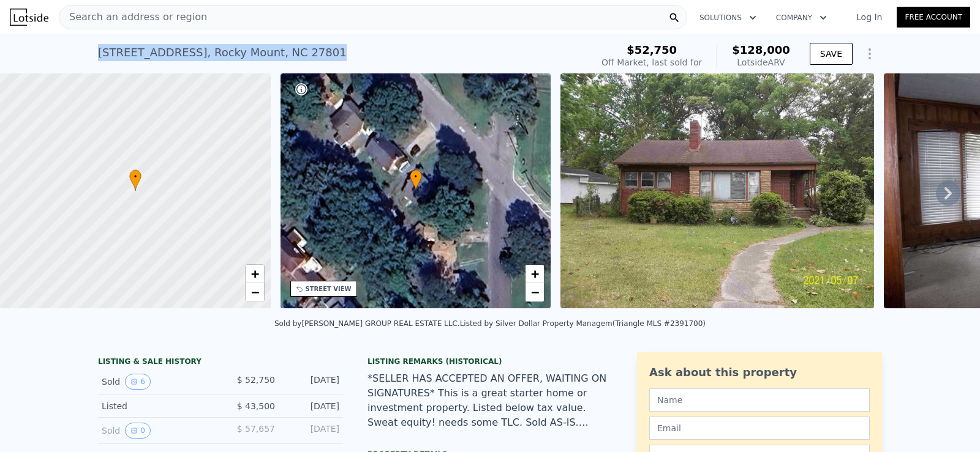 The height and width of the screenshot is (452, 980). What do you see at coordinates (256, 429) in the screenshot?
I see `span: $ 57,657` at bounding box center [256, 429].